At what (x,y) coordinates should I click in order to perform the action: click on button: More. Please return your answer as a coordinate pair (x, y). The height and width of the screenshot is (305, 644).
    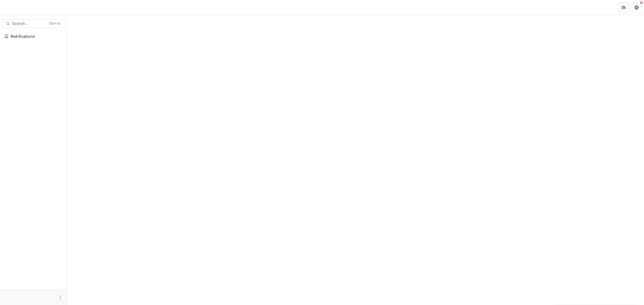
    Looking at the image, I should click on (60, 298).